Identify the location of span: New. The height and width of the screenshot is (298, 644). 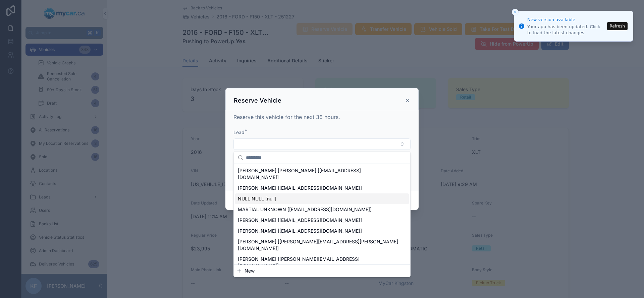
(250, 271).